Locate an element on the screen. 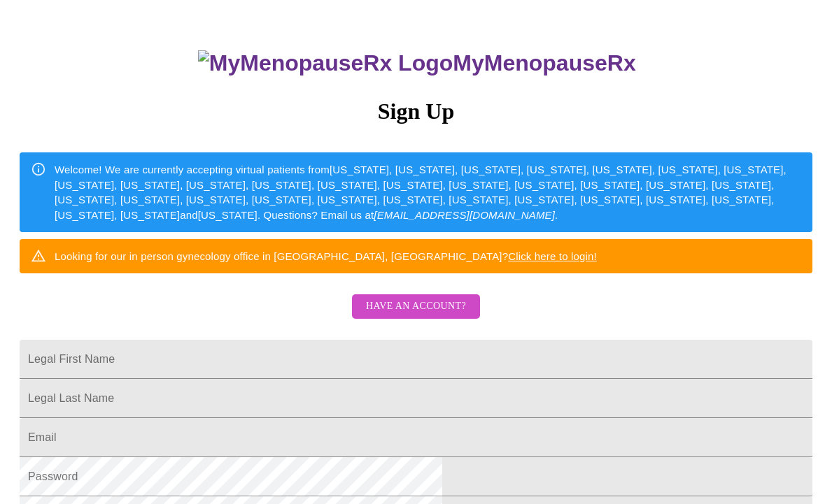  button: Have an account? is located at coordinates (416, 306).